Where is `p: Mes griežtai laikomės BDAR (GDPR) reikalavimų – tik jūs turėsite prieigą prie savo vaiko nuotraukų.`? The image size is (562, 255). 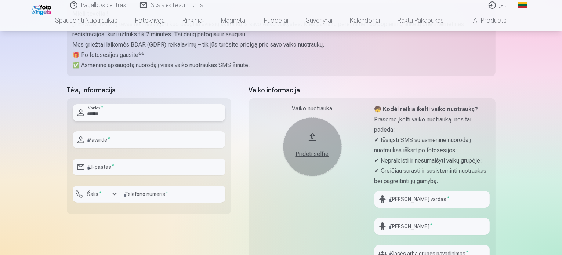 p: Mes griežtai laikomės BDAR (GDPR) reikalavimų – tik jūs turėsite prieigą prie savo vaiko nuotraukų. is located at coordinates (281, 45).